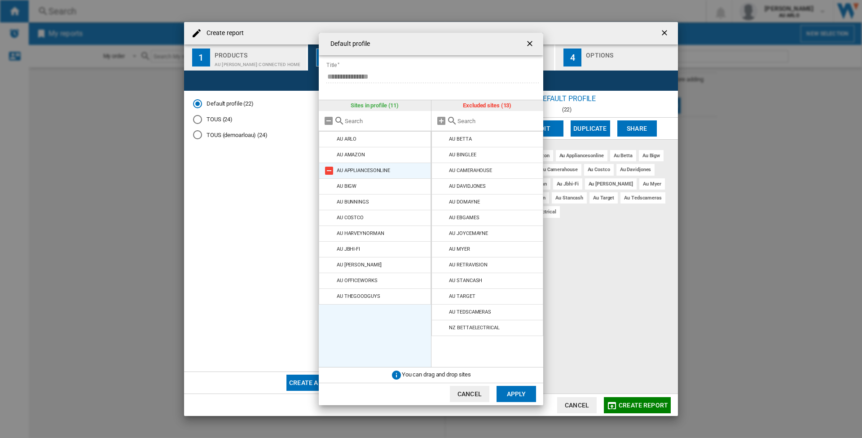 The image size is (862, 438). Describe the element at coordinates (470, 312) in the screenshot. I see `div: AU TEDSCAMERAS` at that location.